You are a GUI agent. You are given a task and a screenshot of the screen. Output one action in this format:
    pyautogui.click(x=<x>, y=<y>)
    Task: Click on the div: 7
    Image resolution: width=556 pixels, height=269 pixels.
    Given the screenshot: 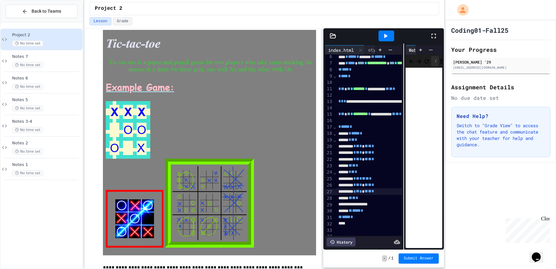 What is the action you would take?
    pyautogui.click(x=329, y=63)
    